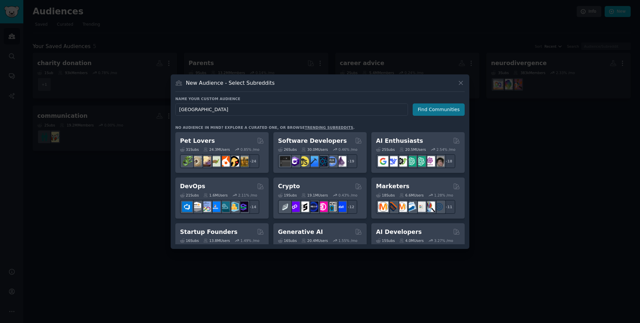  I want to click on img: aws_cdk, so click(234, 206).